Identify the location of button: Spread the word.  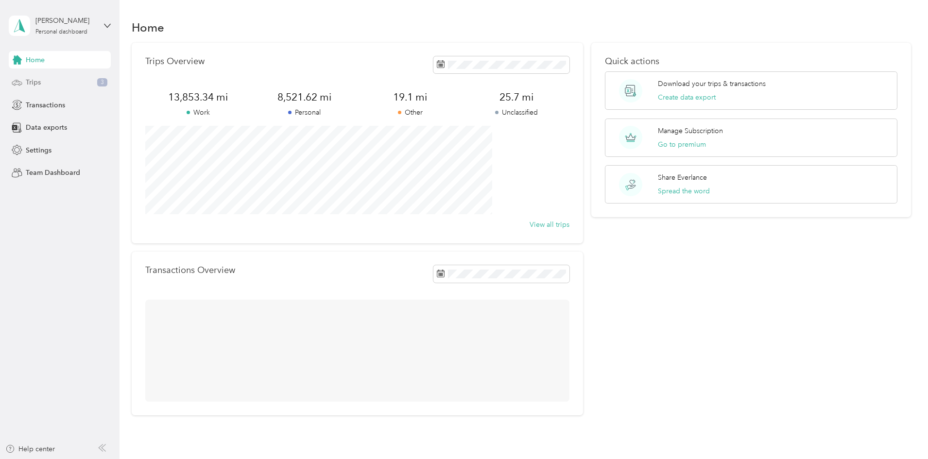
(683, 191).